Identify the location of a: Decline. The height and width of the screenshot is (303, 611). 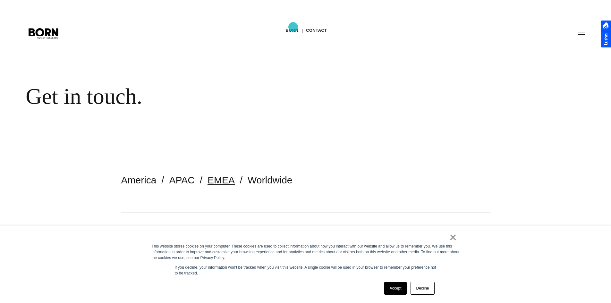
(423, 288).